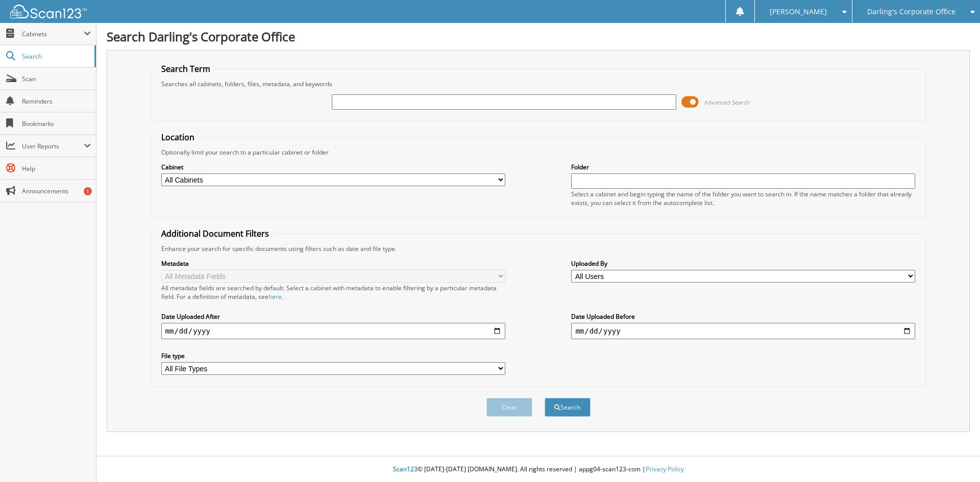 This screenshot has height=482, width=980. What do you see at coordinates (185, 69) in the screenshot?
I see `legend: Search Term` at bounding box center [185, 69].